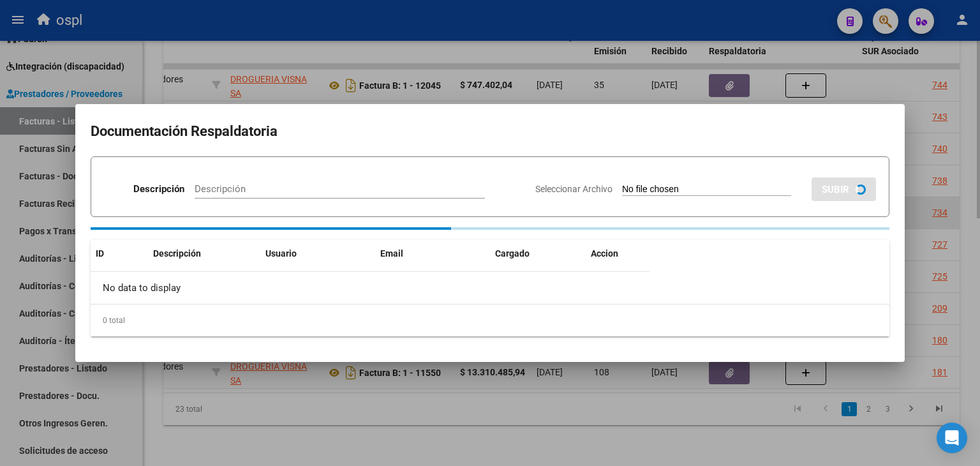  Describe the element at coordinates (318, 253) in the screenshot. I see `datatable-header-cell: Usuario` at that location.